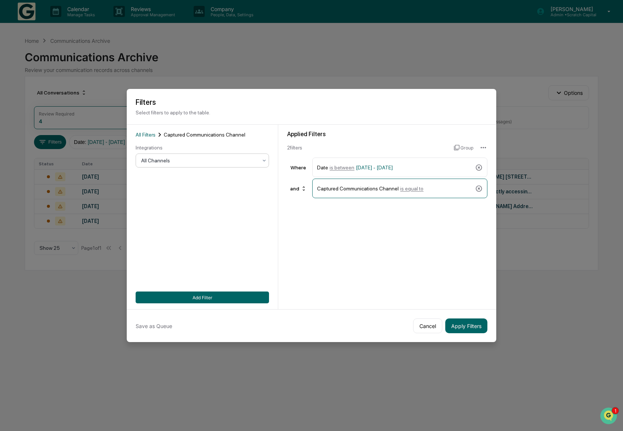 This screenshot has height=431, width=623. Describe the element at coordinates (72, 155) in the screenshot. I see `a: 🗄️Attestations` at that location.